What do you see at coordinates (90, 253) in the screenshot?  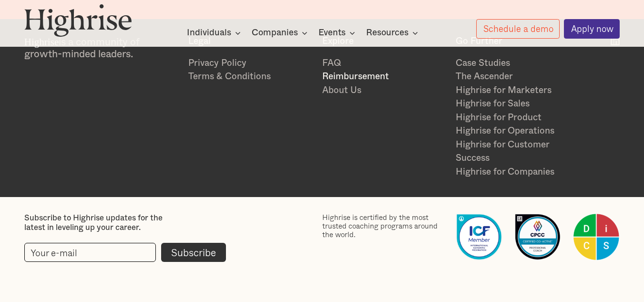 I see `input: Your e-mail` at bounding box center [90, 253].